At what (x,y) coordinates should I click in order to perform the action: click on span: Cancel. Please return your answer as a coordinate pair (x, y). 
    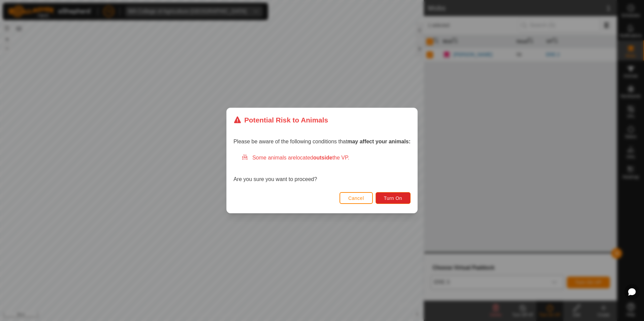
    Looking at the image, I should click on (355, 198).